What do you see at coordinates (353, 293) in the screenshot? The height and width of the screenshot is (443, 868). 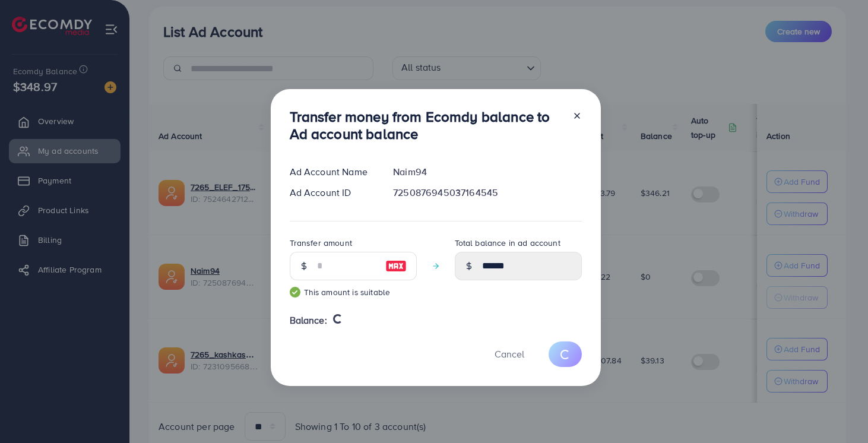 I see `small: This amount is suitable` at bounding box center [353, 293].